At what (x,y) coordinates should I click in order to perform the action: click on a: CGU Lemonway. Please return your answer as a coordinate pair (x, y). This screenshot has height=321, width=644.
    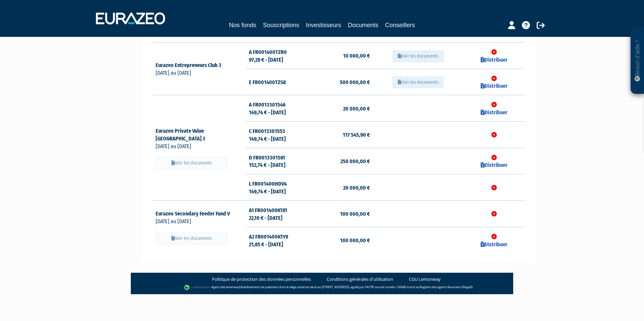
    Looking at the image, I should click on (425, 279).